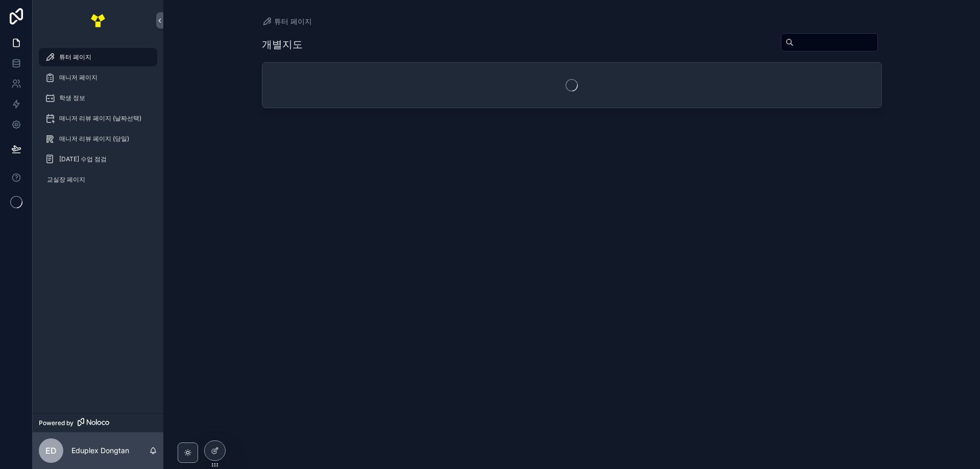 This screenshot has width=980, height=469. Describe the element at coordinates (98, 122) in the screenshot. I see `div: scrollable content` at that location.